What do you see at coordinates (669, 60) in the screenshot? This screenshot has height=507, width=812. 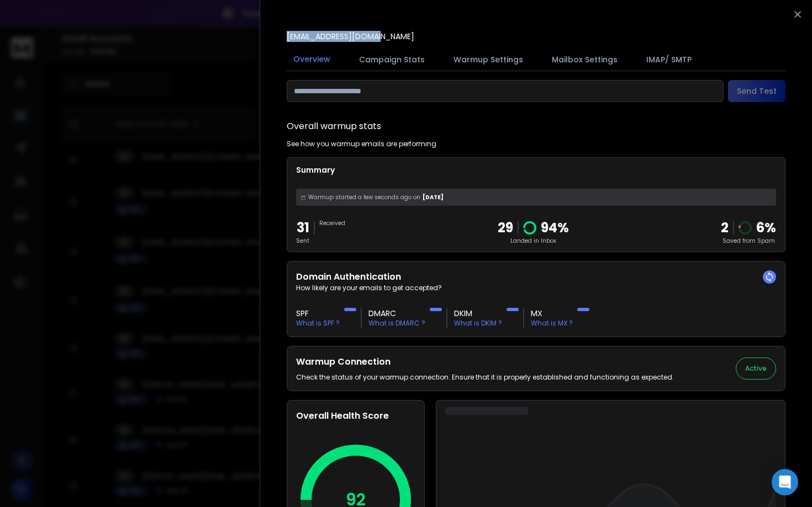 I see `button: IMAP/ SMTP` at bounding box center [669, 60].